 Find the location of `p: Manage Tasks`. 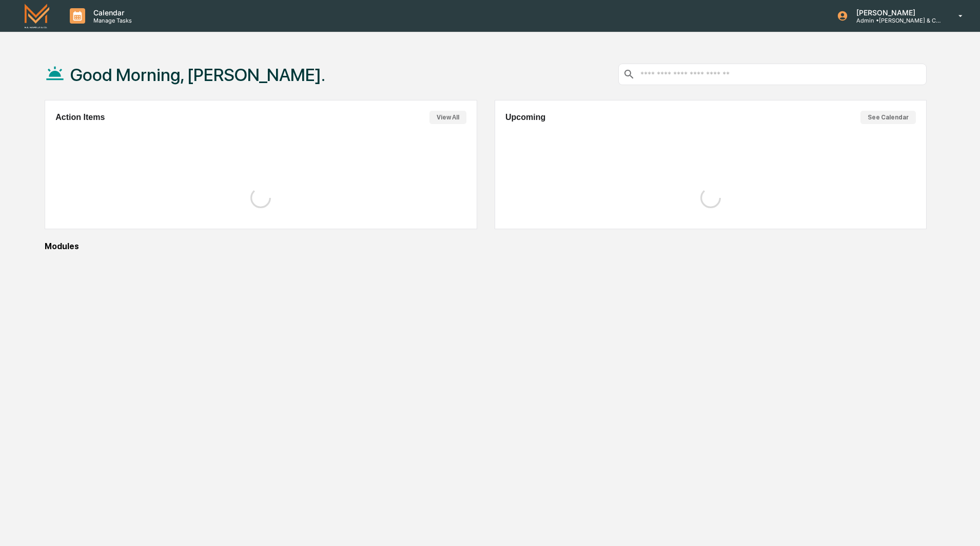

p: Manage Tasks is located at coordinates (111, 21).